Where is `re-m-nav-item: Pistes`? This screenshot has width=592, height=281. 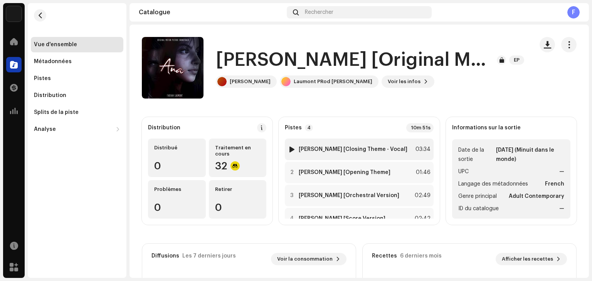
re-m-nav-item: Pistes is located at coordinates (77, 79).